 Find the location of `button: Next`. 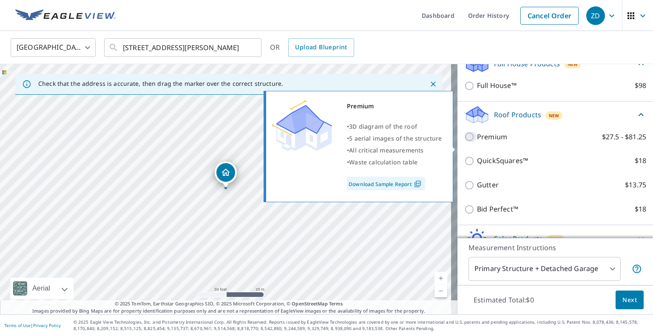

button: Next is located at coordinates (630, 300).